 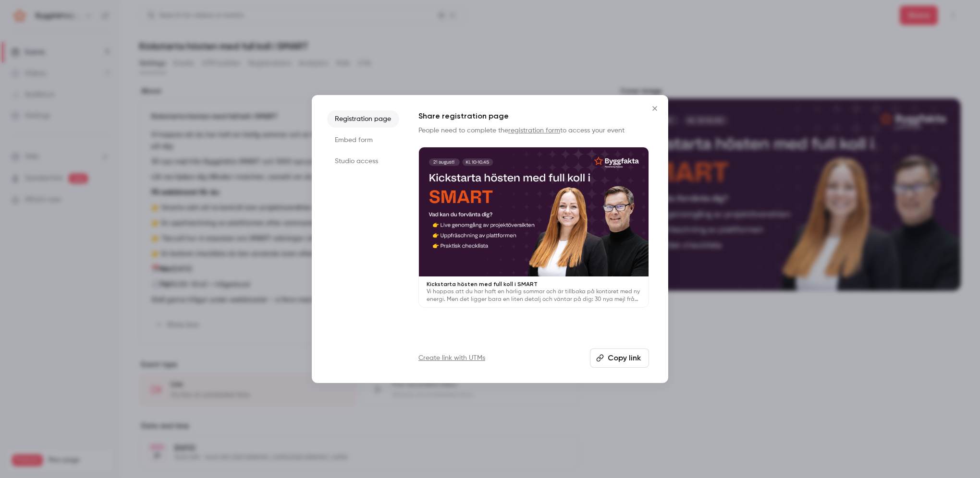 I want to click on li: Registration page, so click(x=363, y=119).